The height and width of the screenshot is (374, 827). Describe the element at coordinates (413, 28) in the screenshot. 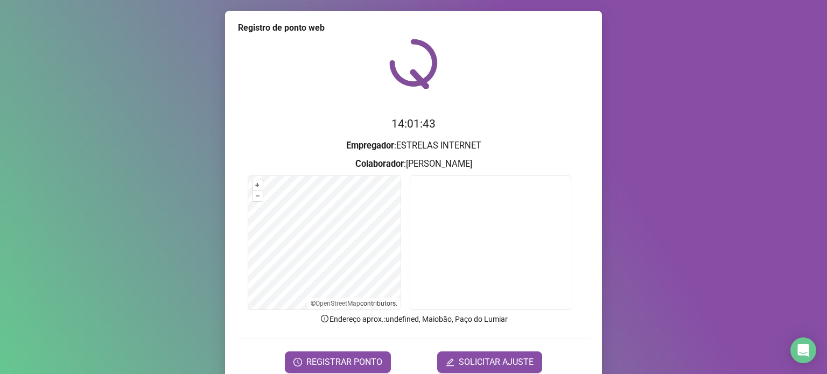

I see `div: Registro de ponto web` at that location.